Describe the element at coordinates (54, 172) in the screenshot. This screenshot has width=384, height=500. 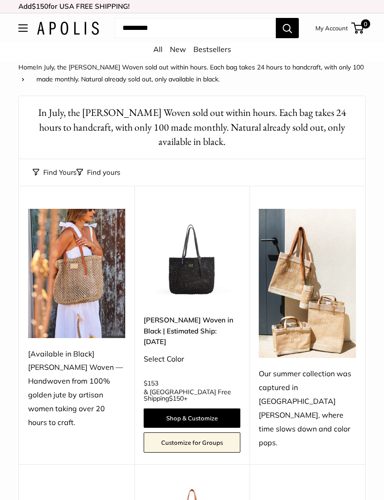
I see `button: Find Yours` at that location.